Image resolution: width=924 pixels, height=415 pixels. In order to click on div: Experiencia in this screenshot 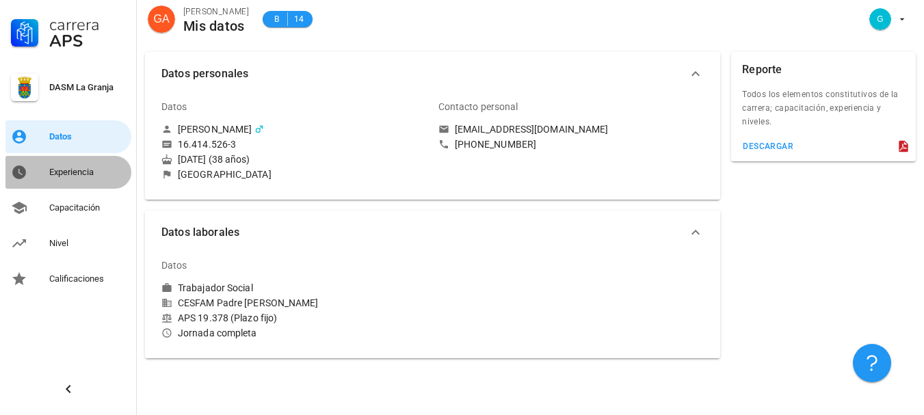, I will do `click(87, 172)`.